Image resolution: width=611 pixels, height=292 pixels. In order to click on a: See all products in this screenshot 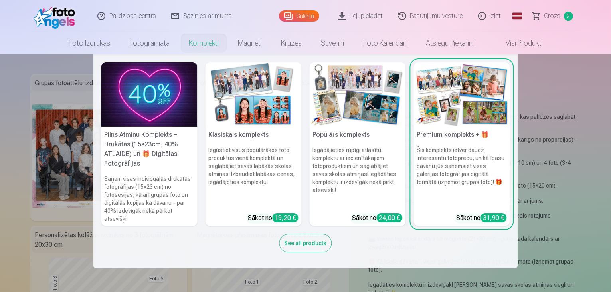, I will do `click(306, 242)`.